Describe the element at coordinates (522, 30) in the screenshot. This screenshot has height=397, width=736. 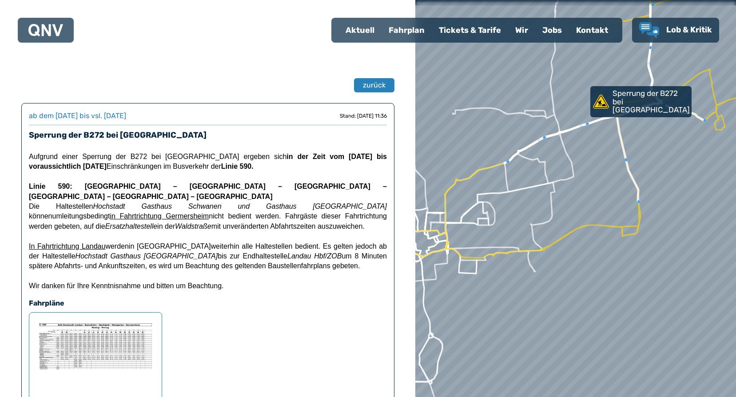
I see `a: Wir` at that location.